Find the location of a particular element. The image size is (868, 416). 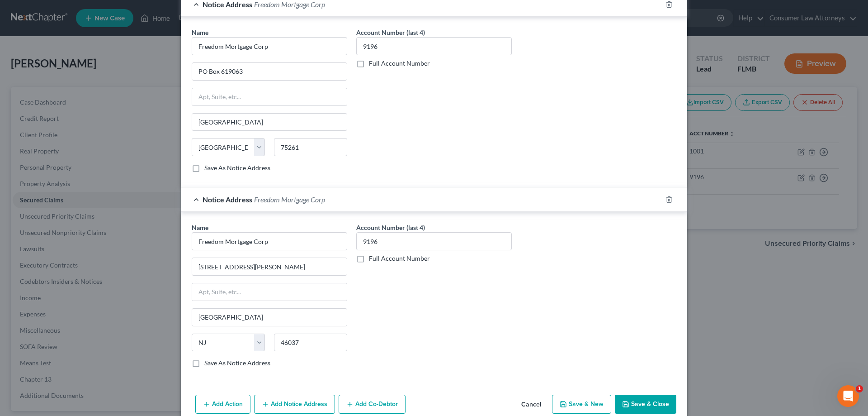

span: 1 is located at coordinates (859, 389).